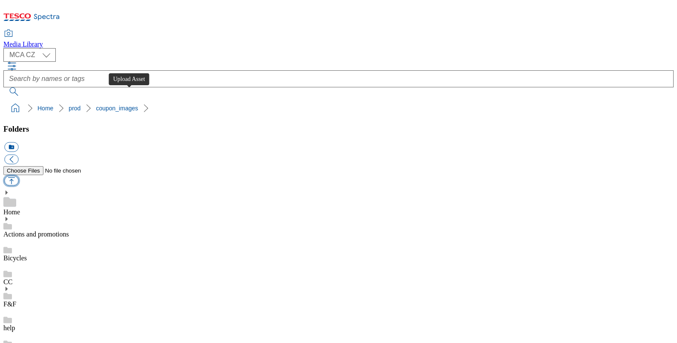 The height and width of the screenshot is (343, 677). What do you see at coordinates (23, 44) in the screenshot?
I see `span: Media Library` at bounding box center [23, 44].